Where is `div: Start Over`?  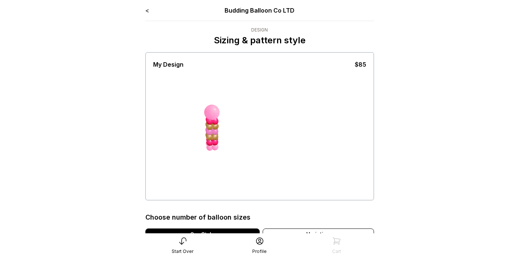 div: Start Over is located at coordinates (183, 251).